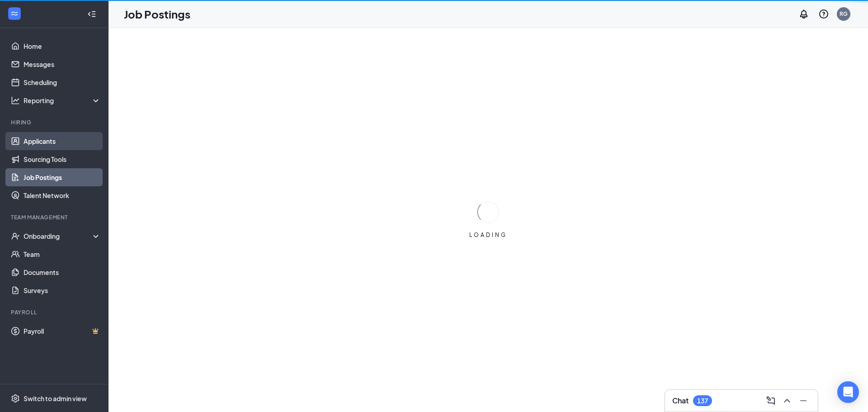  What do you see at coordinates (703, 401) in the screenshot?
I see `div: 137` at bounding box center [703, 401].